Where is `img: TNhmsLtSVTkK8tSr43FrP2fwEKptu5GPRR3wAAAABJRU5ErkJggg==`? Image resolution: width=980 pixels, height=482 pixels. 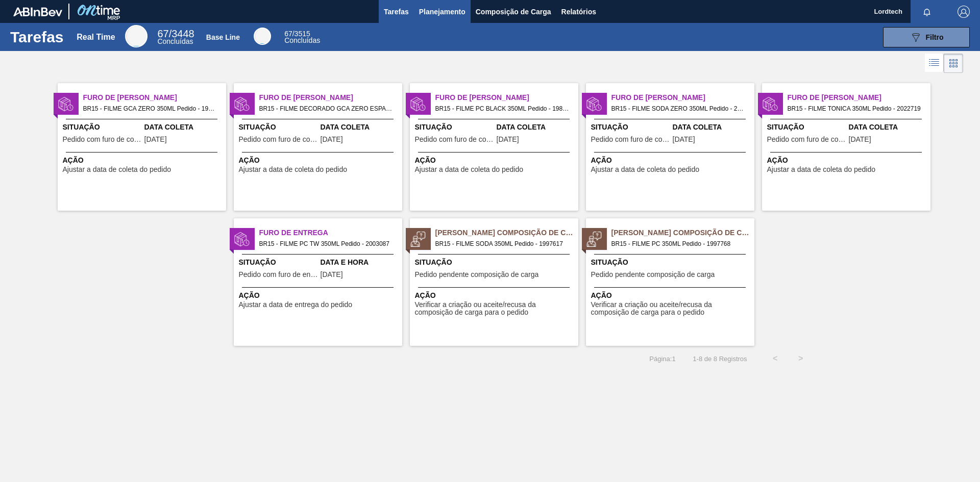
img: TNhmsLtSVTkK8tSr43FrP2fwEKptu5GPRR3wAAAABJRU5ErkJggg== is located at coordinates (38, 12).